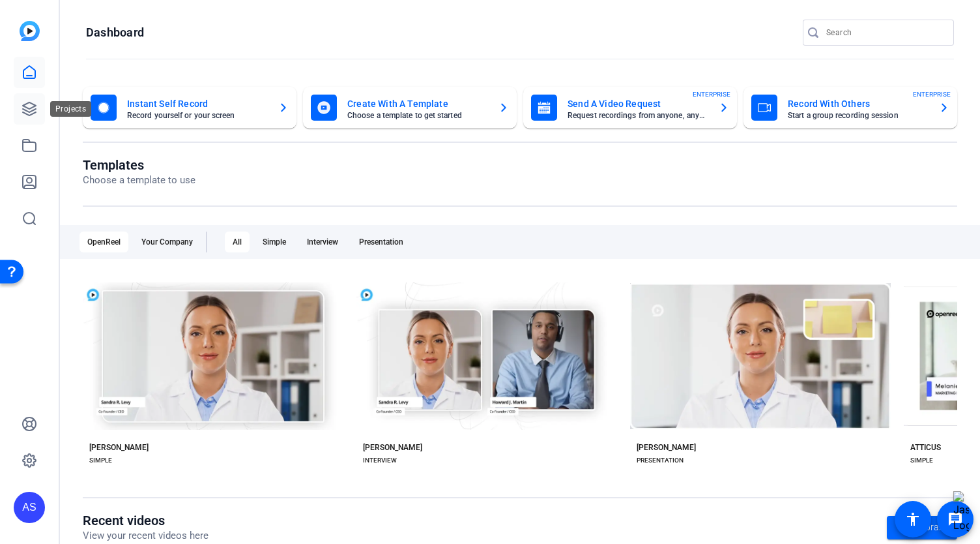  I want to click on div: INTERVIEW, so click(380, 460).